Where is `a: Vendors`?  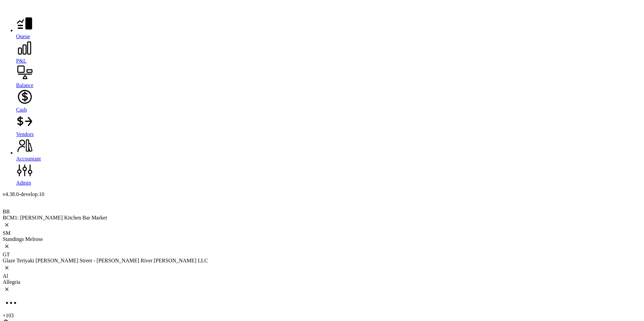
a: Vendors is located at coordinates (329, 125).